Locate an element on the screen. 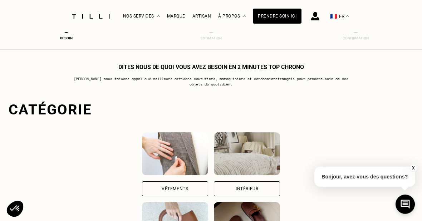 This screenshot has width=422, height=221. div: Catégorie is located at coordinates (211, 110).